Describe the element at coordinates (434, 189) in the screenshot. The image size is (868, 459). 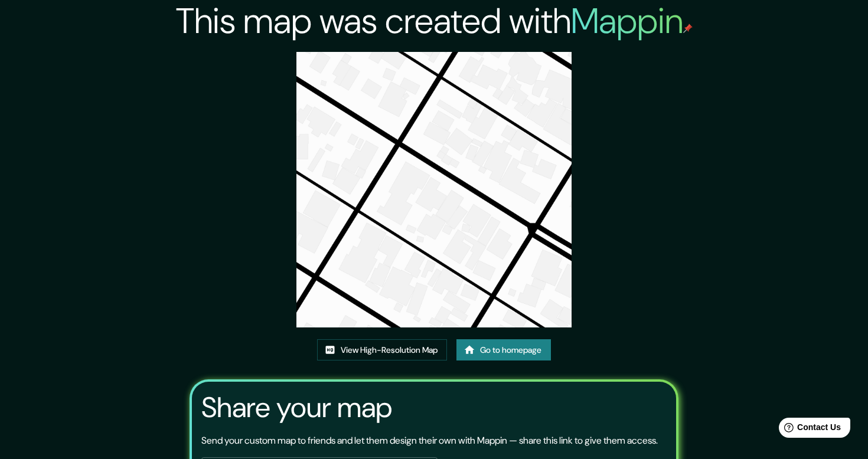
I see `img: created-map` at that location.